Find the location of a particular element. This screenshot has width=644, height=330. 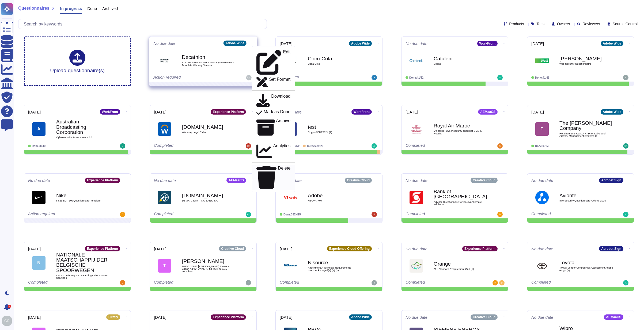

span: Owners is located at coordinates (564, 24).